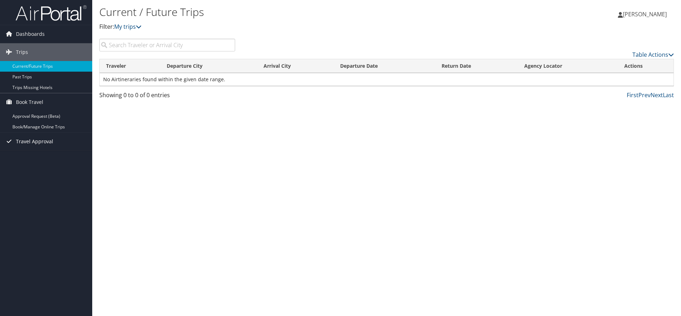  What do you see at coordinates (632, 95) in the screenshot?
I see `a: First` at bounding box center [632, 95].